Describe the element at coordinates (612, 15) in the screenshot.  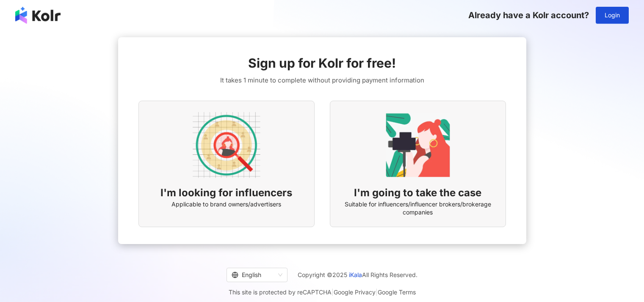
I see `span: Login` at that location.